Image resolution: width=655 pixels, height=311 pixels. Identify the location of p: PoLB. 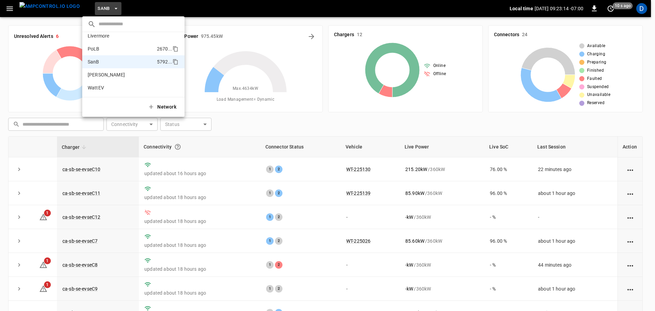
(121, 49).